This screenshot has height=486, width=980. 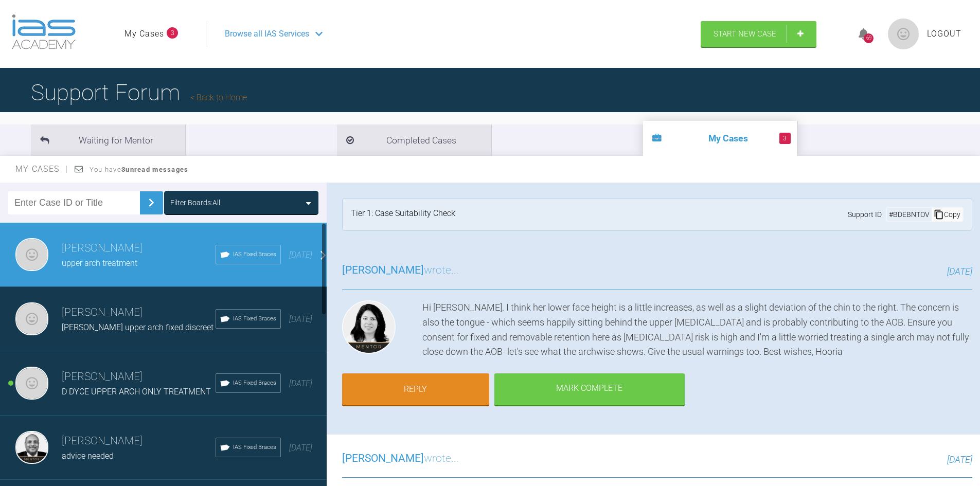 What do you see at coordinates (151, 202) in the screenshot?
I see `img: chevronRight.28bd32b0.svg` at bounding box center [151, 202].